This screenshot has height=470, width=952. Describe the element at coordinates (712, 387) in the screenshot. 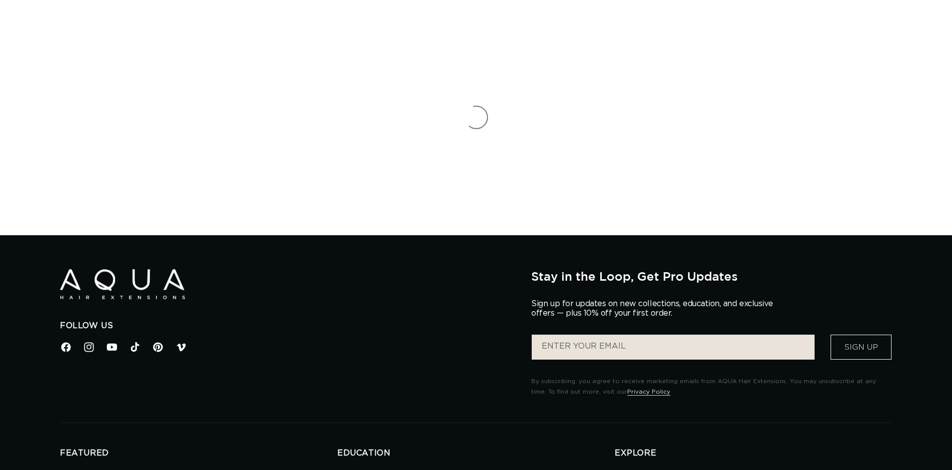

I see `p: By subscribing, you agree to receive marketing emails from AQUA Hair Extensions. You may unsubscr...` at that location.